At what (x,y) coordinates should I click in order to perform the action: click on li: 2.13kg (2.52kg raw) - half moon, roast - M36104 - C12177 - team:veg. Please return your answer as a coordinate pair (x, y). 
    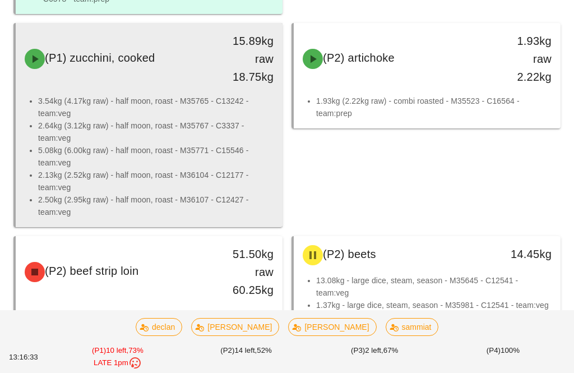
    Looking at the image, I should click on (156, 181).